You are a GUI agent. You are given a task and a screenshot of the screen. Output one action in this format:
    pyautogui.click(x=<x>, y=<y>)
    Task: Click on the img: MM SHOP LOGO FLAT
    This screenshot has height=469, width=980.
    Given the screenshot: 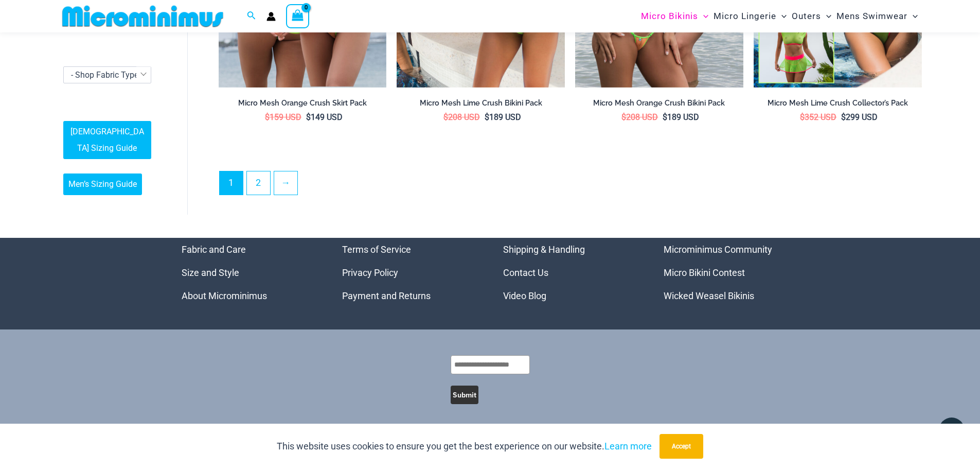 What is the action you would take?
    pyautogui.click(x=142, y=16)
    